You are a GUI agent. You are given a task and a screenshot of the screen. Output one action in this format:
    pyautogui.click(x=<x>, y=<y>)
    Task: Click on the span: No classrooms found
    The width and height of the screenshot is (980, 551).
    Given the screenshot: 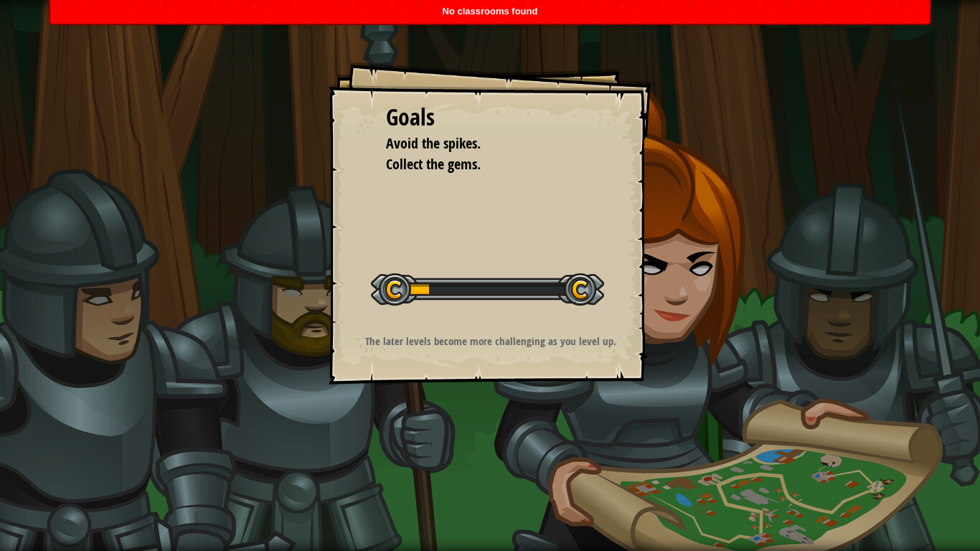 What is the action you would take?
    pyautogui.click(x=490, y=11)
    